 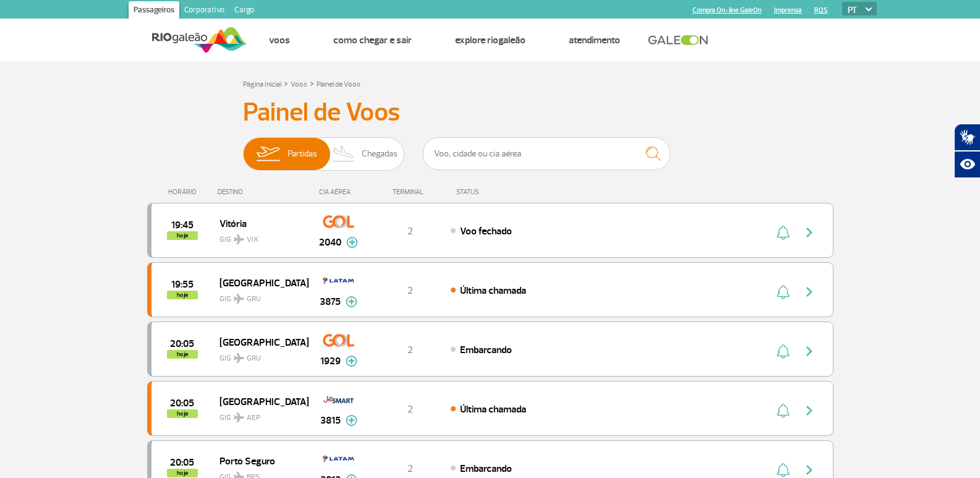 I want to click on div: HORÁRIO, so click(x=184, y=192).